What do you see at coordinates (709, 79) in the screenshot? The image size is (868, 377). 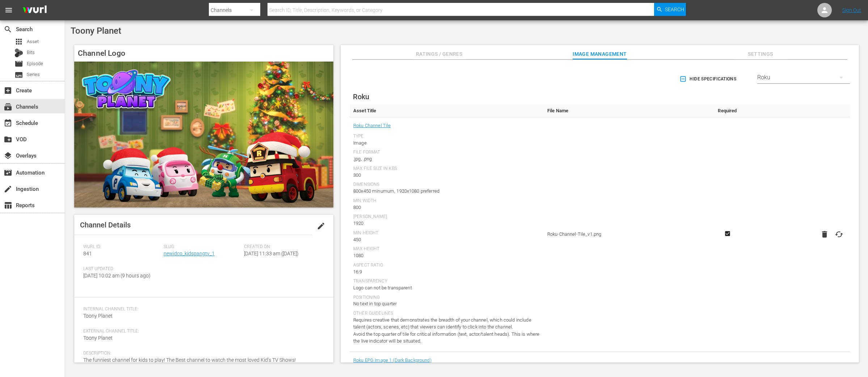 I see `span: Hide Specifications` at bounding box center [709, 79].